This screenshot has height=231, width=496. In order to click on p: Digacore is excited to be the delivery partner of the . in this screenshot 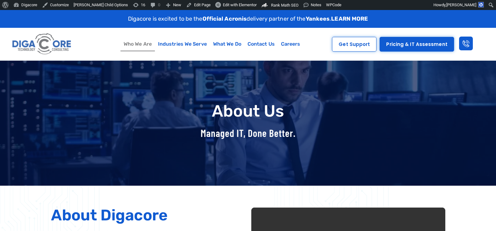, I will do `click(248, 19)`.